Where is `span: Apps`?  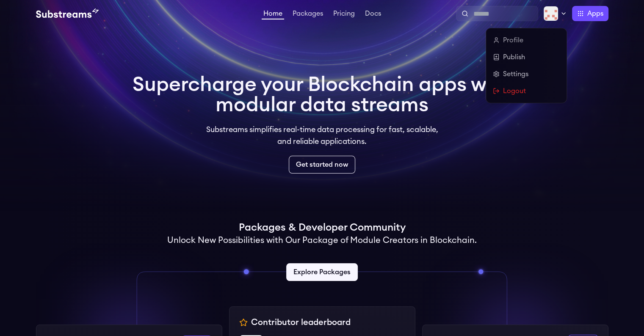 span: Apps is located at coordinates (595, 14).